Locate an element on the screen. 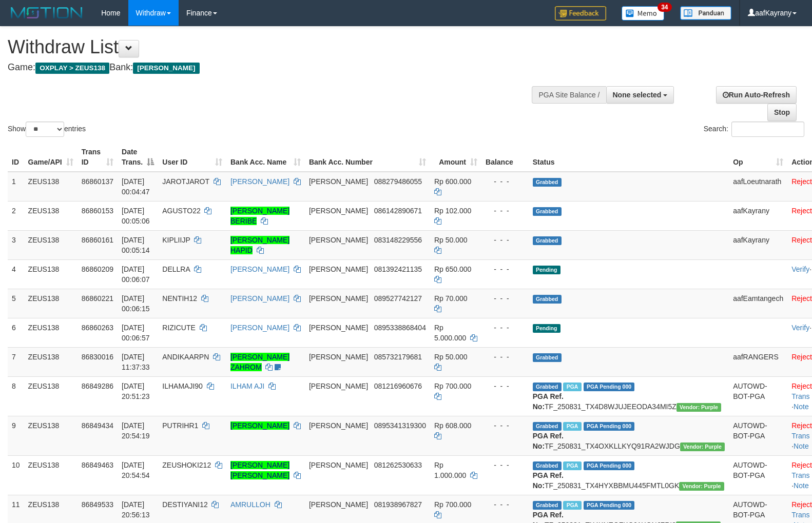  span: Rp 70.000 is located at coordinates (450, 299).